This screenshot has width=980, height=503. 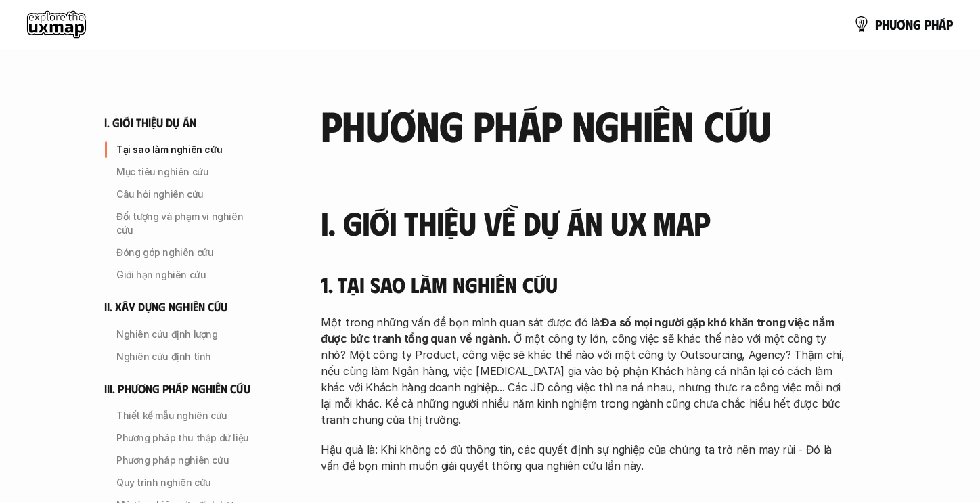 What do you see at coordinates (186, 357) in the screenshot?
I see `a: Nghiên cứu định tính` at bounding box center [186, 357].